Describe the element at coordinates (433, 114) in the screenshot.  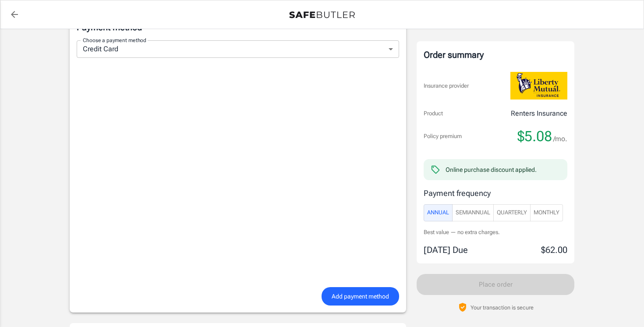
I see `p: Product` at that location.